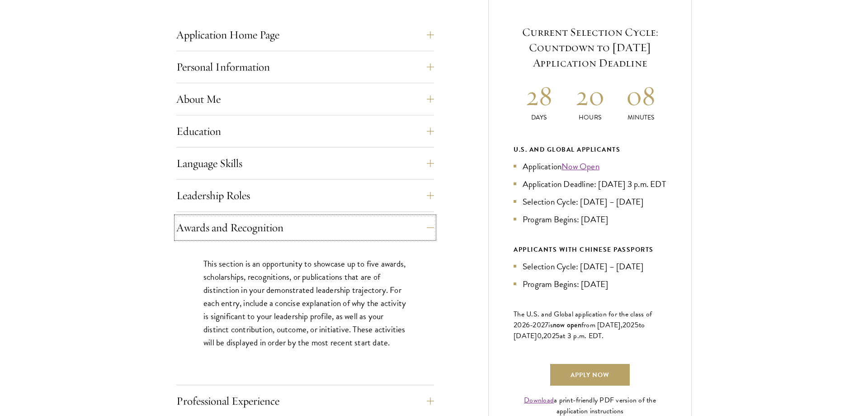 Image resolution: width=868 pixels, height=416 pixels. Describe the element at coordinates (551, 325) in the screenshot. I see `span: is` at that location.